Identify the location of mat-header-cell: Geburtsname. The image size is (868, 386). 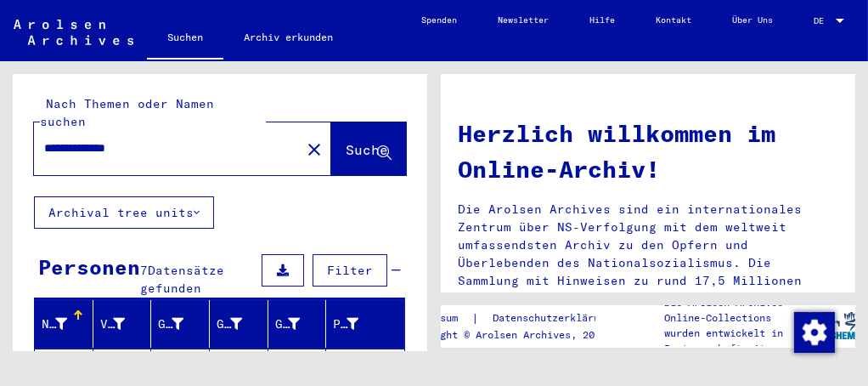
(180, 324).